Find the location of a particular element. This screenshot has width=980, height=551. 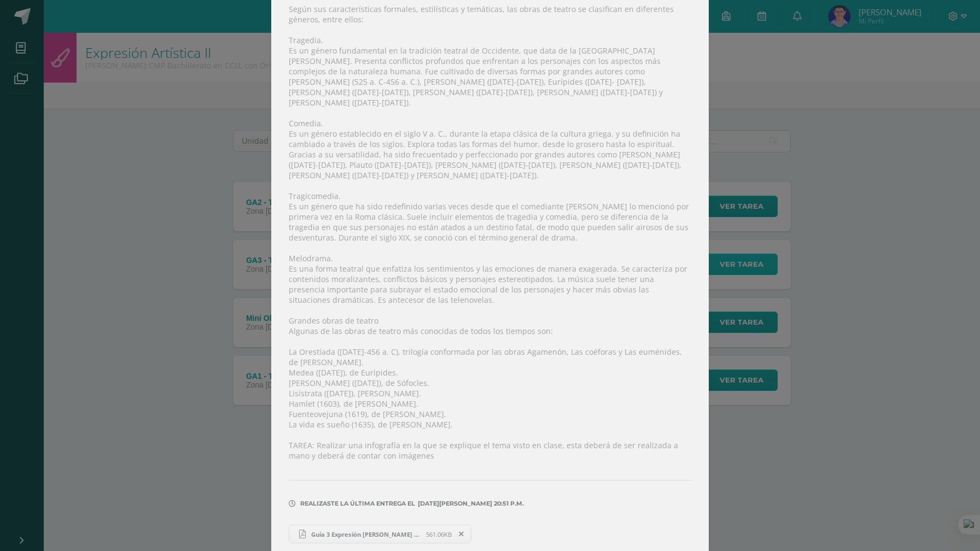

span: Realizaste la última entrega el is located at coordinates (357, 503).